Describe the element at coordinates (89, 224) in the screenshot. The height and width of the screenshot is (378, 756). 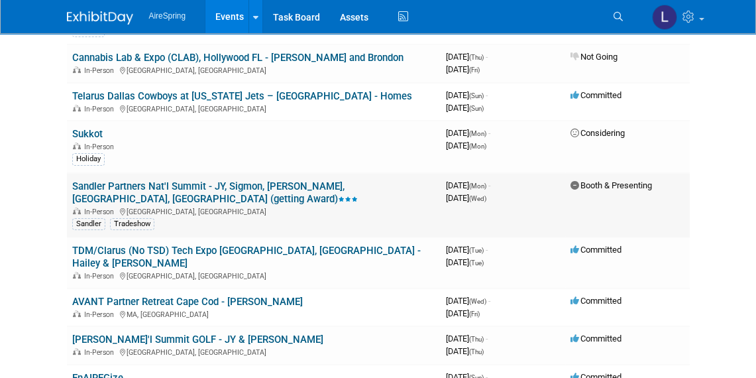
I see `div: Sandler` at that location.